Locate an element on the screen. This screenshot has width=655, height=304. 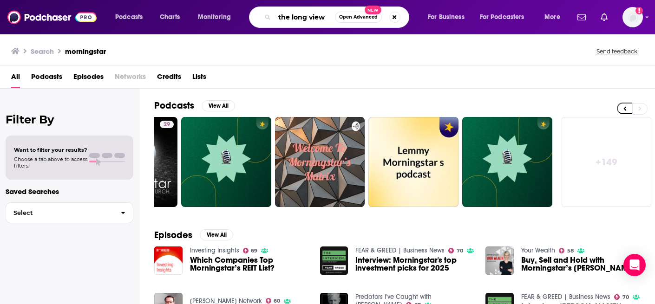
span: Monitoring is located at coordinates (214, 17).